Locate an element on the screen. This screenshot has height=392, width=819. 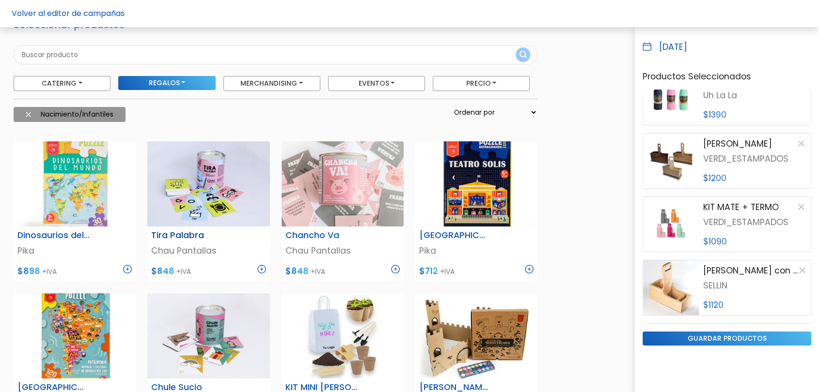
img: close-6986928ebcb1d6c9903e3b54e860dbc4d054630f23adef3a32610726dff6a82b.svg is located at coordinates (28, 114).